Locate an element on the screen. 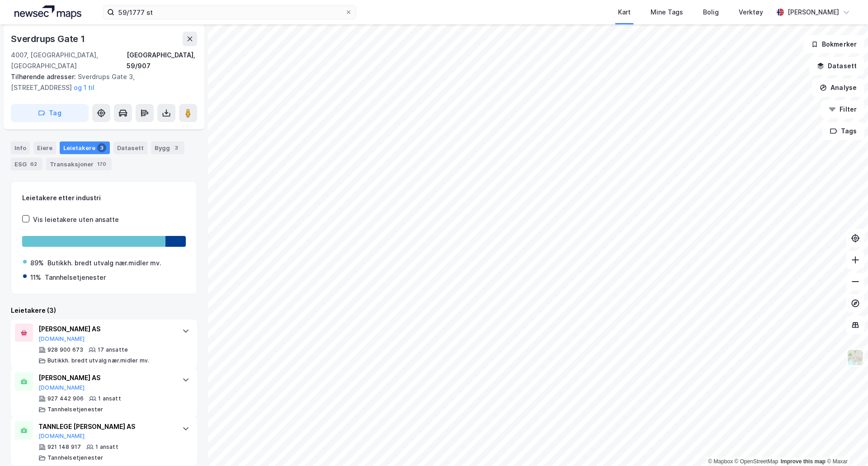  div: 17 ansatte is located at coordinates (113, 350).